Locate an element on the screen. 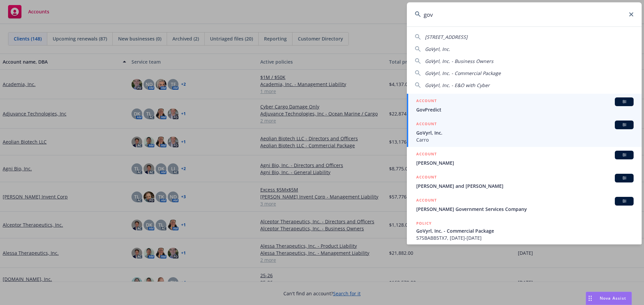 This screenshot has width=644, height=305. span: GoVyrl, Inc. - E&O with Cyber is located at coordinates (457, 85).